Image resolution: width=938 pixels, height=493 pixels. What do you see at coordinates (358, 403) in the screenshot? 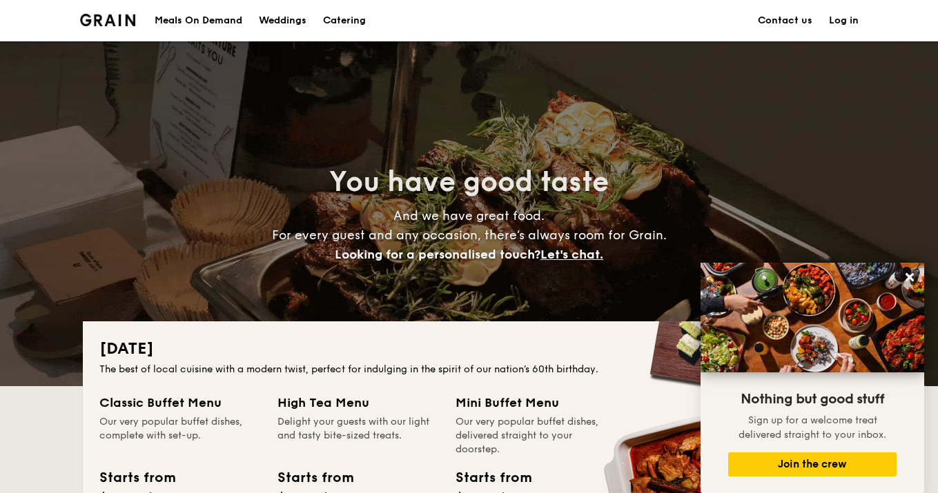
I see `div: High Tea Menu` at bounding box center [358, 403].